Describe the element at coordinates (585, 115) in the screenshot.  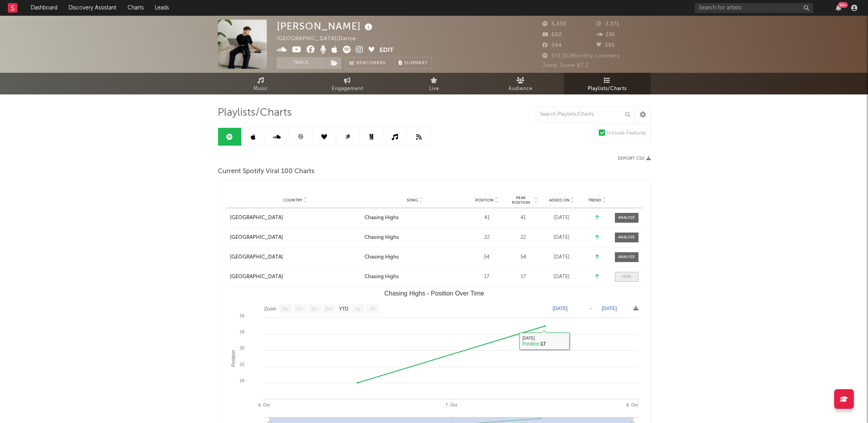
I see `input: Search Playlists/Charts` at that location.